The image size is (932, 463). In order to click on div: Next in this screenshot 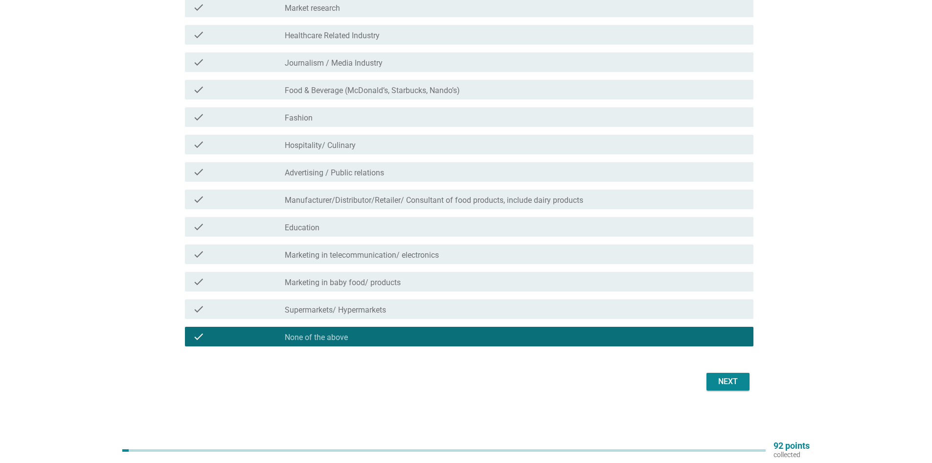, I will do `click(728, 381)`.